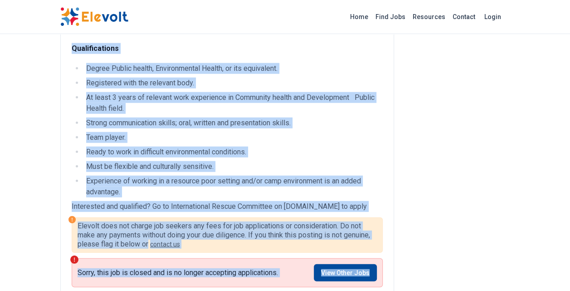 Image resolution: width=570 pixels, height=291 pixels. What do you see at coordinates (227, 235) in the screenshot?
I see `p: Elevolt does not charge job seekers any fees for job applications or consideration. Do not make a...` at bounding box center [227, 235].